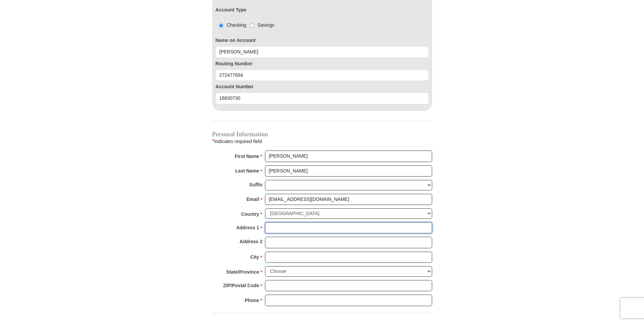  What do you see at coordinates (322, 40) in the screenshot?
I see `label: Name on Account` at bounding box center [322, 40].